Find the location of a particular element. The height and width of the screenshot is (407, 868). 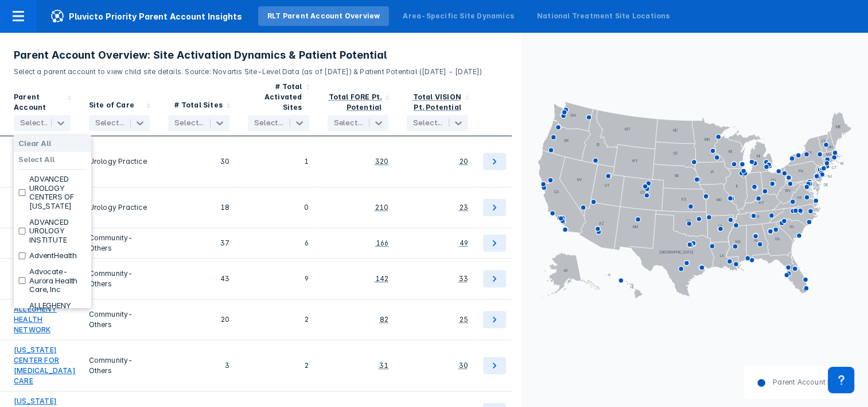

div: 0 is located at coordinates (278, 208).